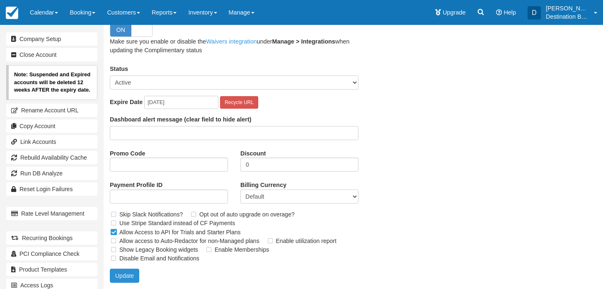  I want to click on span: Allow access to Auto-Redactor for non-Managed plans, so click(188, 240).